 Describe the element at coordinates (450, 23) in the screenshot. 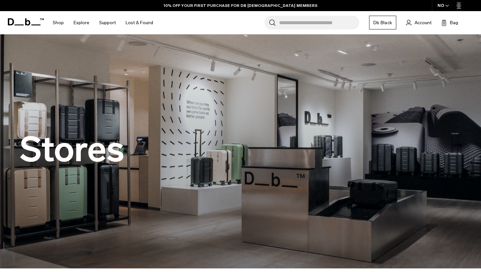

I see `button: Bag` at that location.